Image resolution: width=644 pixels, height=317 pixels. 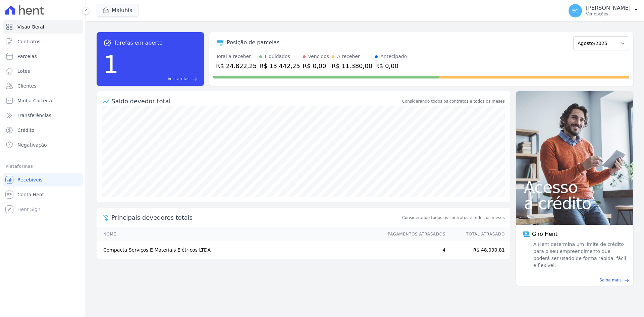 I want to click on div: Antecipado, so click(x=394, y=56).